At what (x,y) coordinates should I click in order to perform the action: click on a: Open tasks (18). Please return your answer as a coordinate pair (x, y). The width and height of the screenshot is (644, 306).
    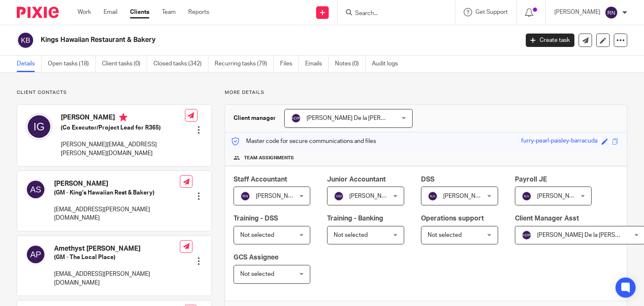
    Looking at the image, I should click on (72, 64).